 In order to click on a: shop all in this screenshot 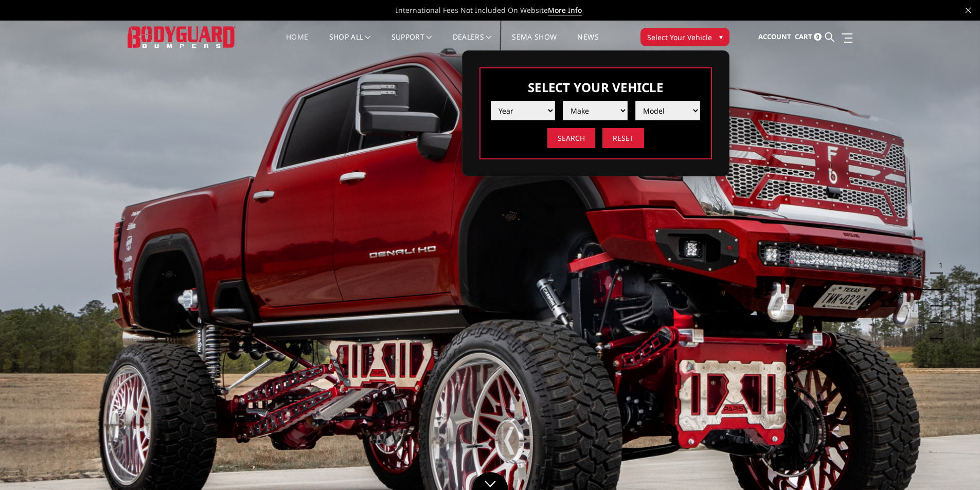, I will do `click(350, 43)`.